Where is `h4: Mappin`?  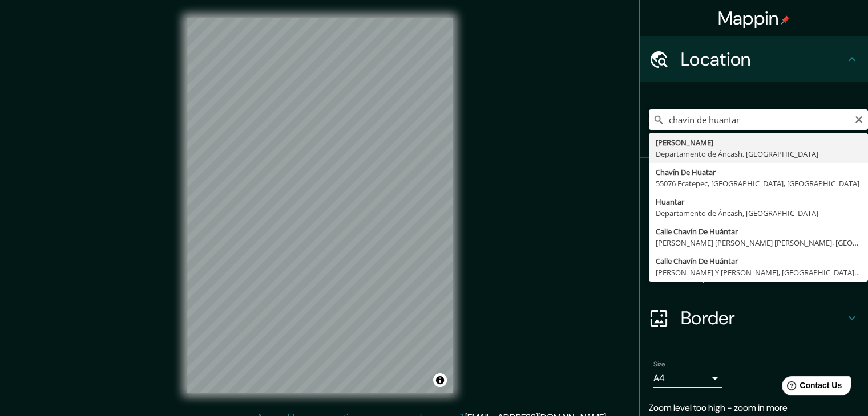
h4: Mappin is located at coordinates (753, 18).